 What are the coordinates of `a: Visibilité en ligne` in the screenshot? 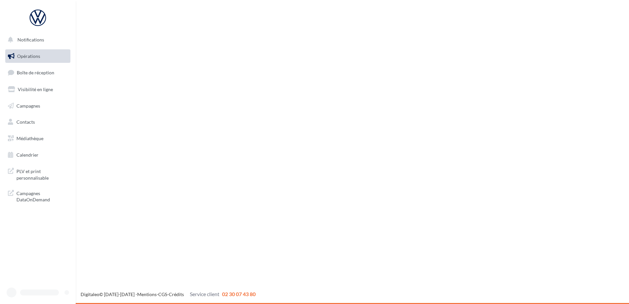 It's located at (38, 89).